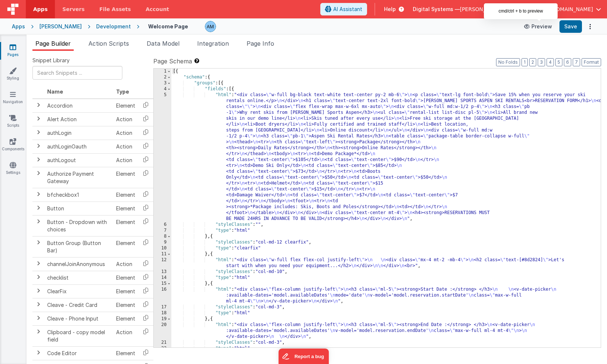  What do you see at coordinates (163, 348) in the screenshot?
I see `div: 22` at bounding box center [163, 348].